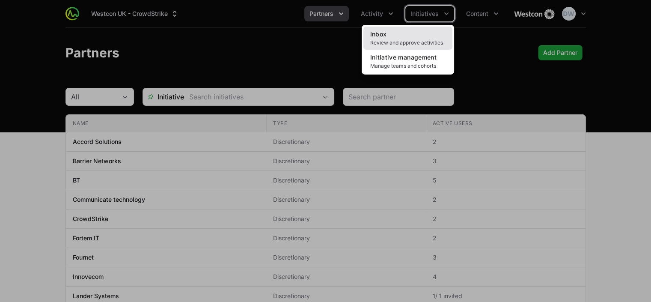 Image resolution: width=651 pixels, height=302 pixels. I want to click on span: Inbox, so click(378, 34).